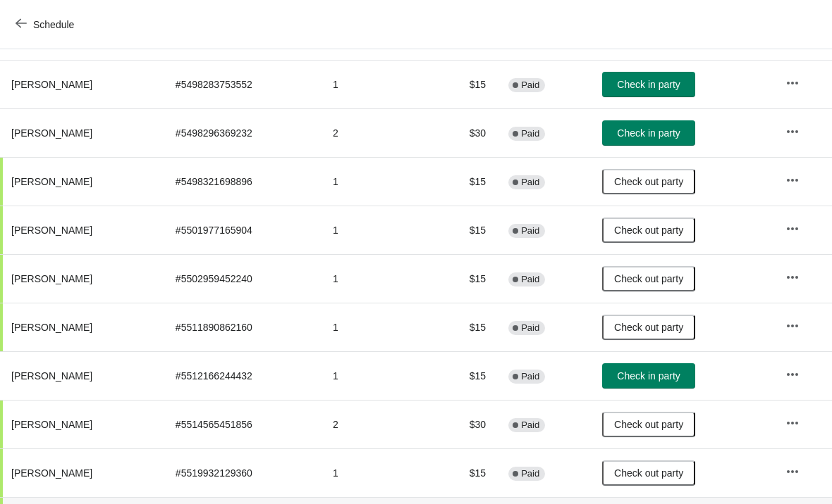 This screenshot has height=504, width=832. Describe the element at coordinates (242, 230) in the screenshot. I see `td: # 5501977165904` at that location.